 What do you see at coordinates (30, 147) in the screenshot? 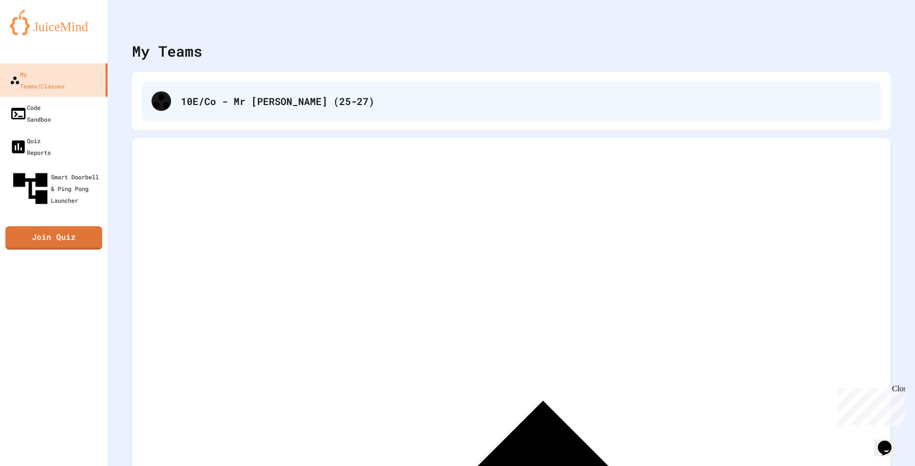
I see `div: Quiz Reports` at bounding box center [30, 147].